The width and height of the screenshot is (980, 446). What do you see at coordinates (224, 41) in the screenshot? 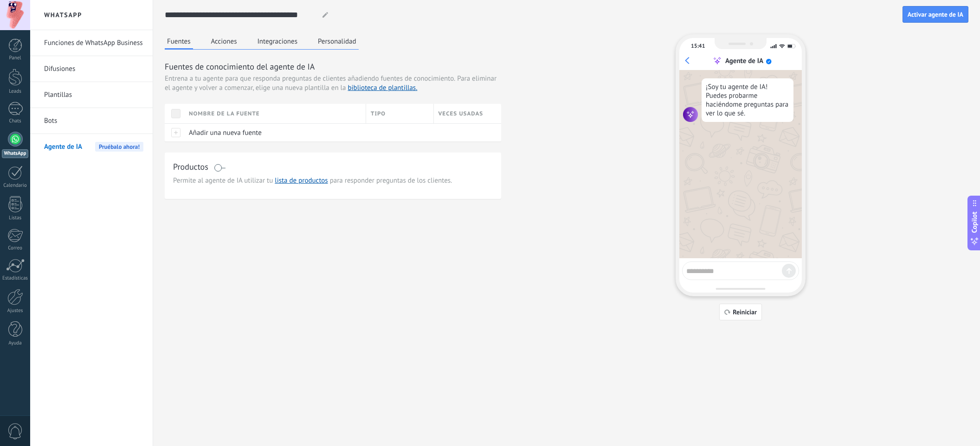
I see `button: Acciones` at bounding box center [224, 41].